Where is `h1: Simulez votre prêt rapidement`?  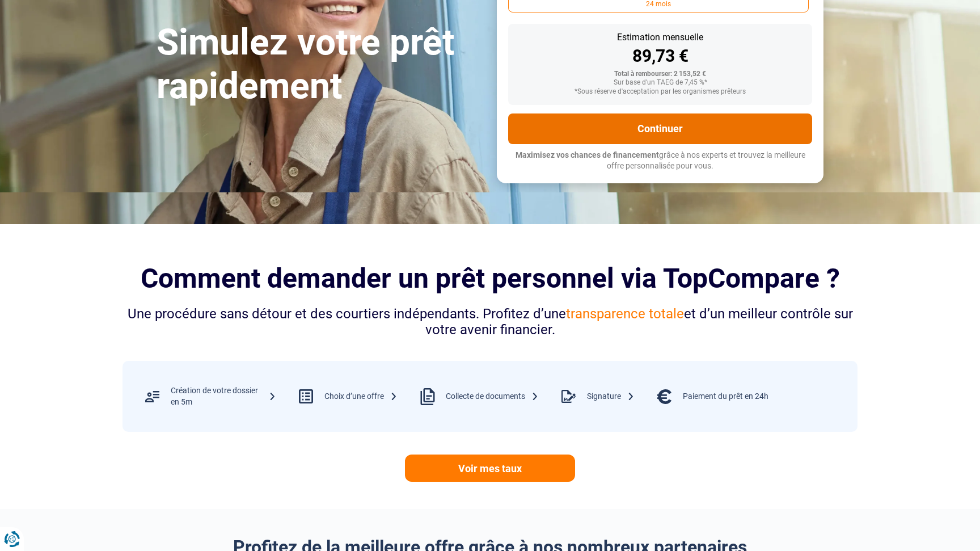
h1: Simulez votre prêt rapidement is located at coordinates (320, 65).